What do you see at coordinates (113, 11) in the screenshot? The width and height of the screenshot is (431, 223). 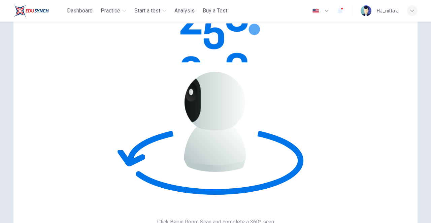 I see `button: Practice` at bounding box center [113, 11].